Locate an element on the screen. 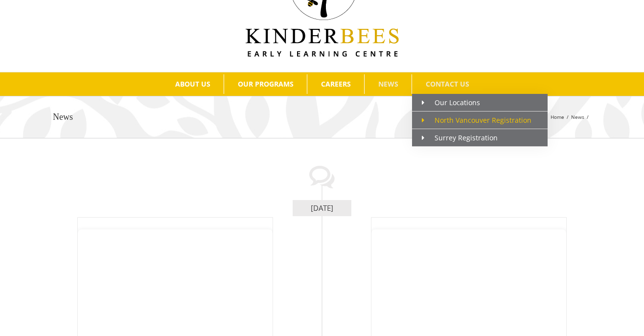 The height and width of the screenshot is (336, 644). span: CONTACT US is located at coordinates (447, 84).